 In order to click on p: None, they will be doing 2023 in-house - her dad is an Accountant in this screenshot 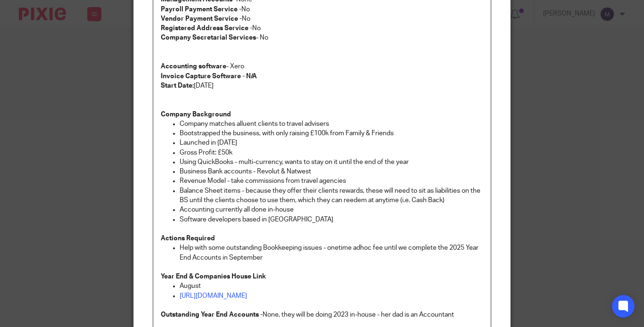, I will do `click(322, 314)`.